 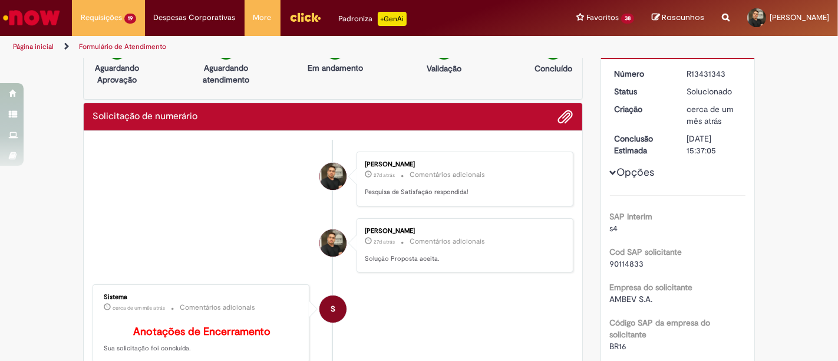 What do you see at coordinates (117, 74) in the screenshot?
I see `p: Aguardando Aprovação` at bounding box center [117, 74].